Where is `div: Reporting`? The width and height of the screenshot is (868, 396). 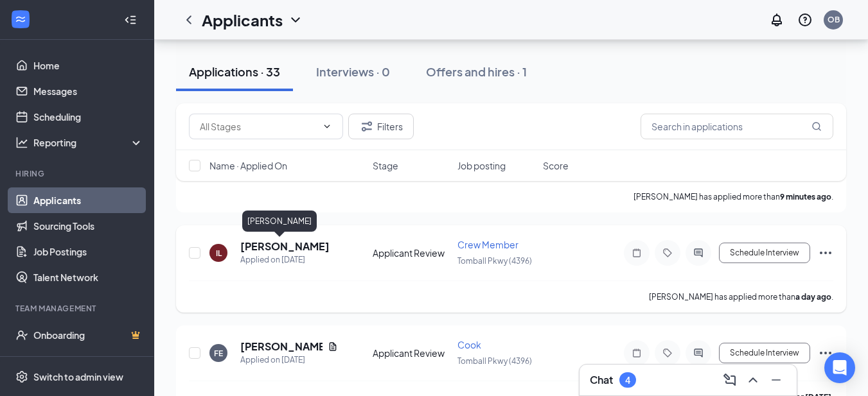
div: Reporting is located at coordinates (89, 142).